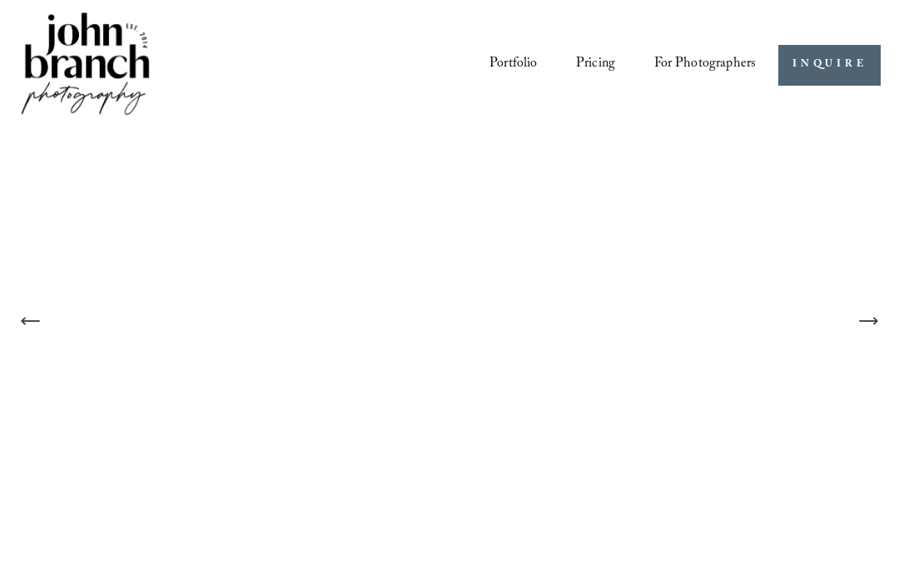  Describe the element at coordinates (512, 65) in the screenshot. I see `a: Portfolio` at that location.